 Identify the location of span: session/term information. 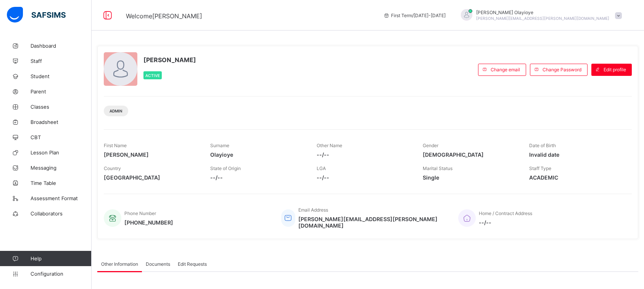
(415, 15).